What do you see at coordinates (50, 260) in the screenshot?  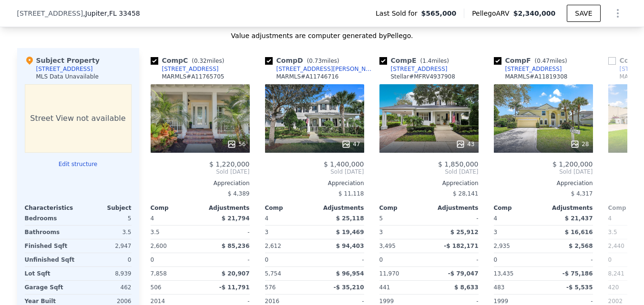 I see `div: Unfinished Sqft` at bounding box center [50, 260].